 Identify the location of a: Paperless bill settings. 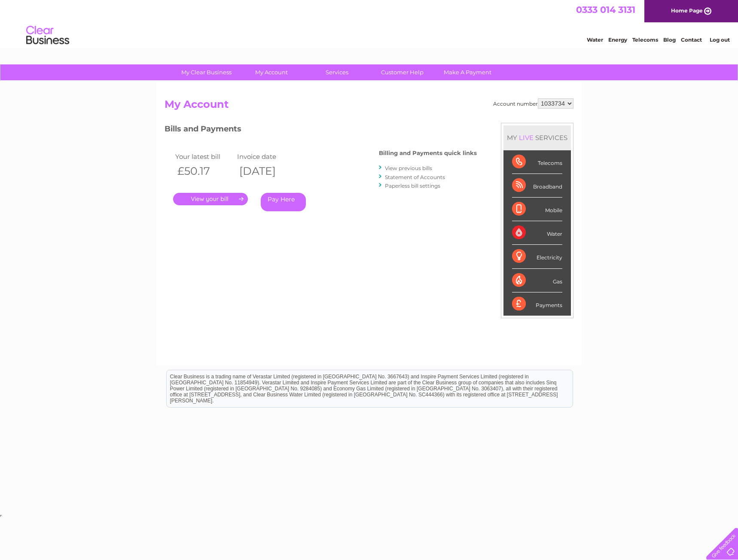
(412, 185).